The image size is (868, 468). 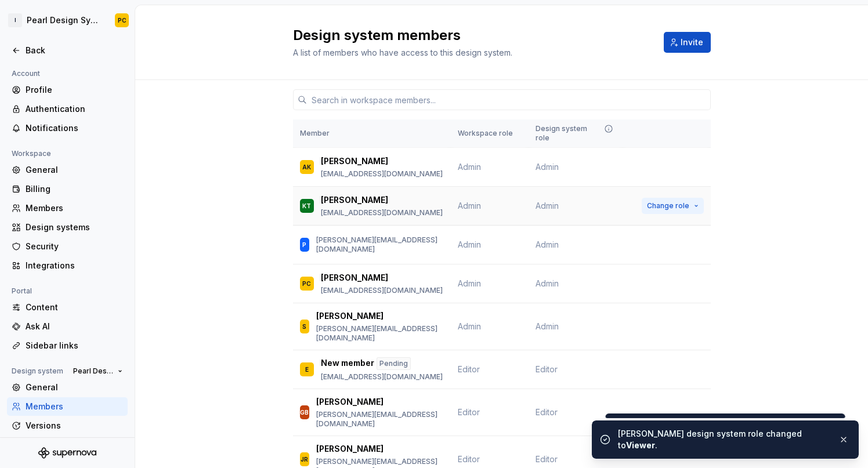 I want to click on div: AK, so click(x=306, y=167).